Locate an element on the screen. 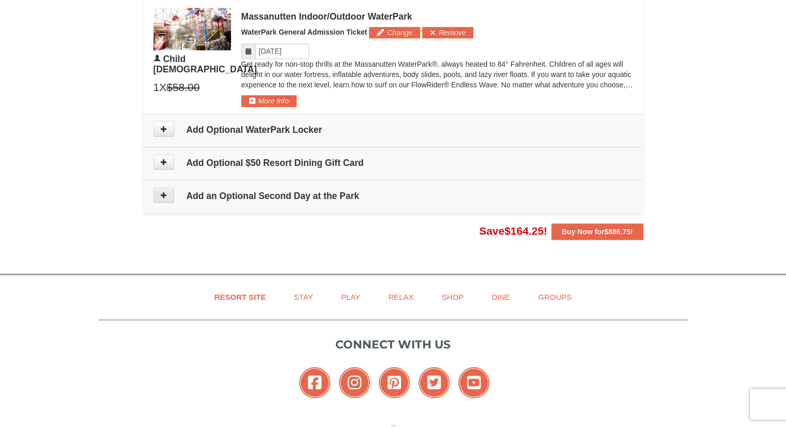 This screenshot has height=427, width=786. a: Play is located at coordinates (350, 297).